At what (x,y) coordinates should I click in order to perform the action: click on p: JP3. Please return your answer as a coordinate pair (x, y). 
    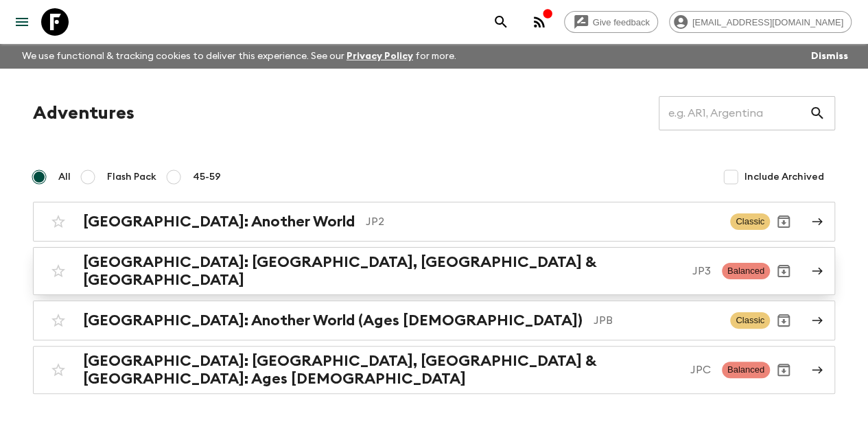
    Looking at the image, I should click on (701, 271).